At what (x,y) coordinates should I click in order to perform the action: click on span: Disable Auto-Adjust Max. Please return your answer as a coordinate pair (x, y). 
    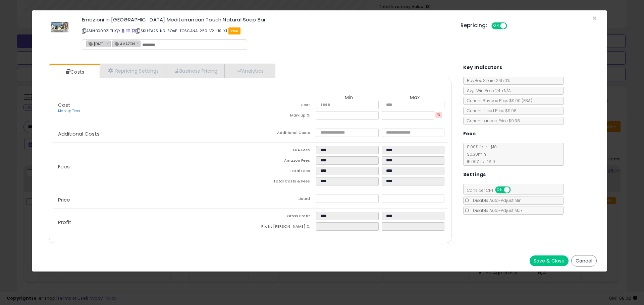
    Looking at the image, I should click on (496, 211).